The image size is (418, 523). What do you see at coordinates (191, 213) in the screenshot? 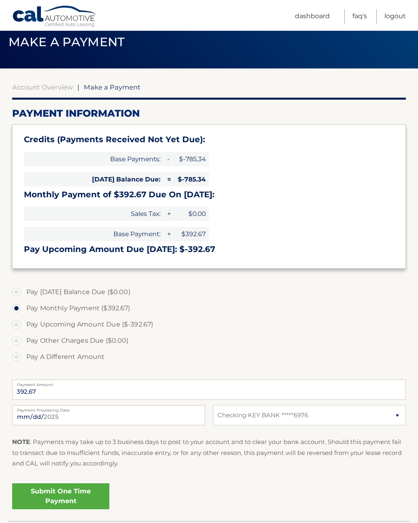
I see `span: $0.00` at bounding box center [191, 213].